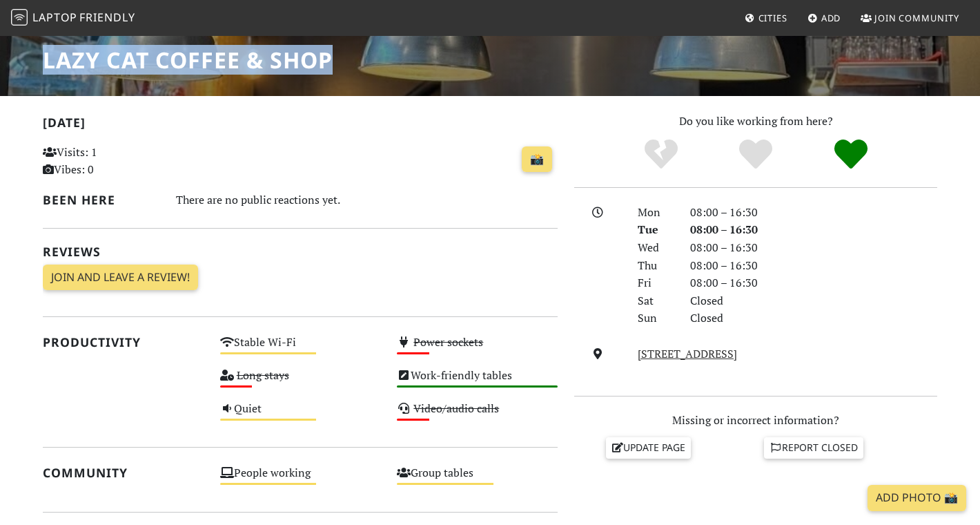 Image resolution: width=980 pixels, height=525 pixels. What do you see at coordinates (20, 17) in the screenshot?
I see `img: LaptopFriendly` at bounding box center [20, 17].